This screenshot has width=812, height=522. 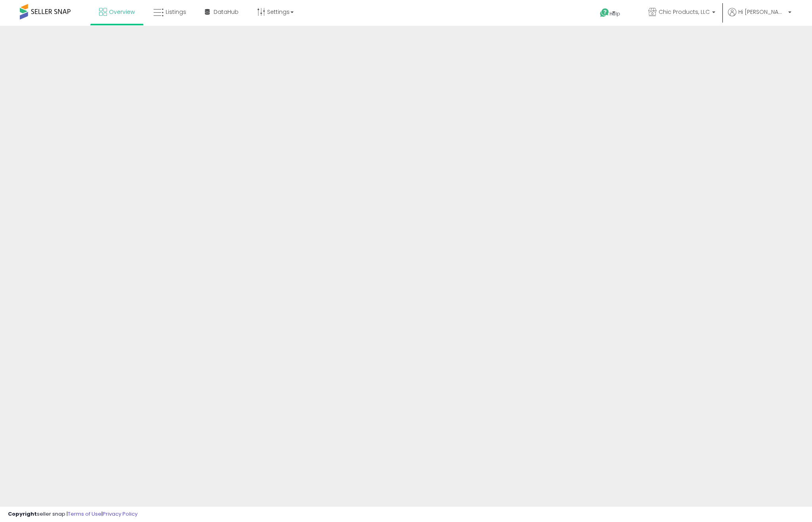 I want to click on a: Help, so click(x=614, y=13).